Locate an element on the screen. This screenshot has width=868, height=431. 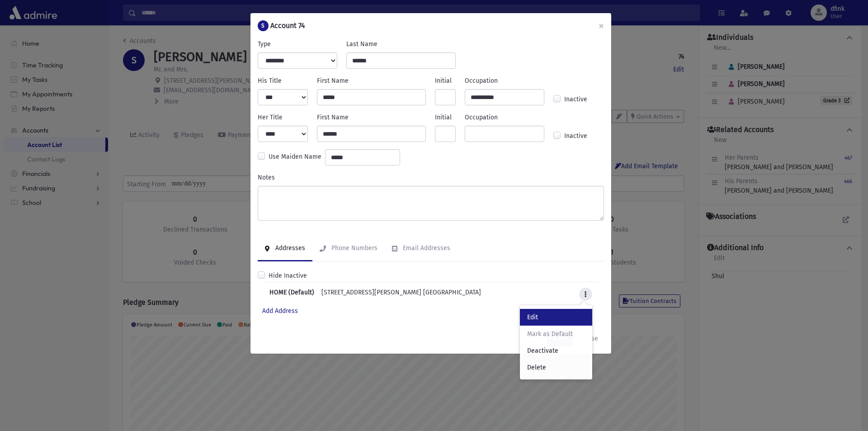
a: Email Addresses is located at coordinates (421, 249).